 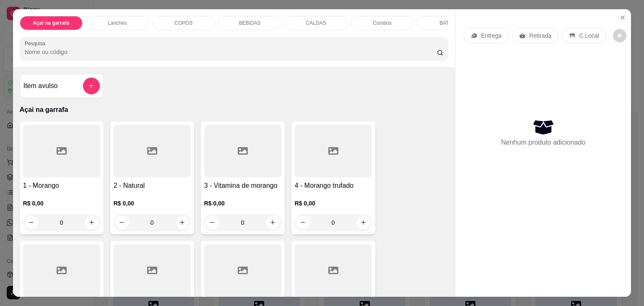 What do you see at coordinates (36, 43) in the screenshot?
I see `label: Pesquisa` at bounding box center [36, 43].